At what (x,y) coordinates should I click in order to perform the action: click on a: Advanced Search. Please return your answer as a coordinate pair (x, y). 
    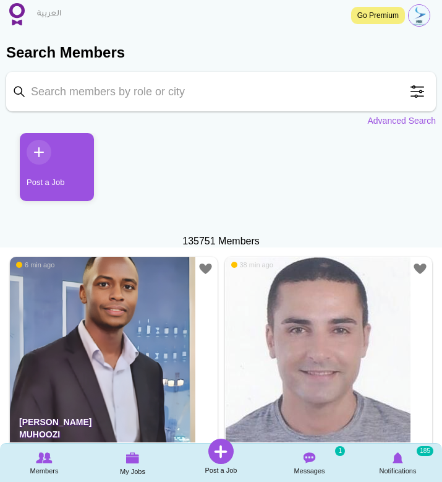
    Looking at the image, I should click on (401, 121).